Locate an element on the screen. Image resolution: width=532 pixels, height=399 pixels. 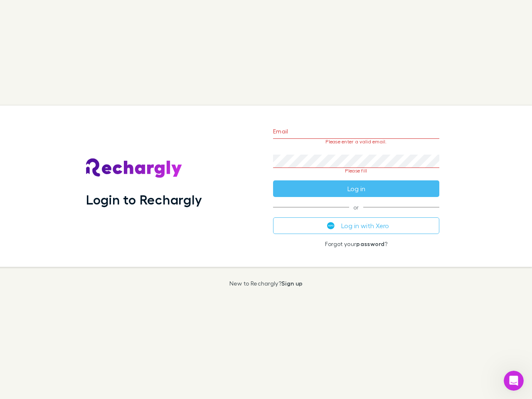
a: password is located at coordinates (371, 244).